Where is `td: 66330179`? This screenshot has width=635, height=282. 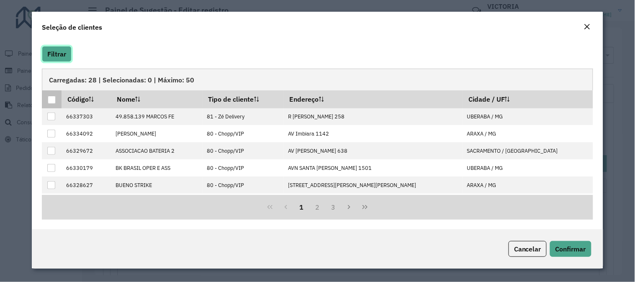 td: 66330179 is located at coordinates (86, 168).